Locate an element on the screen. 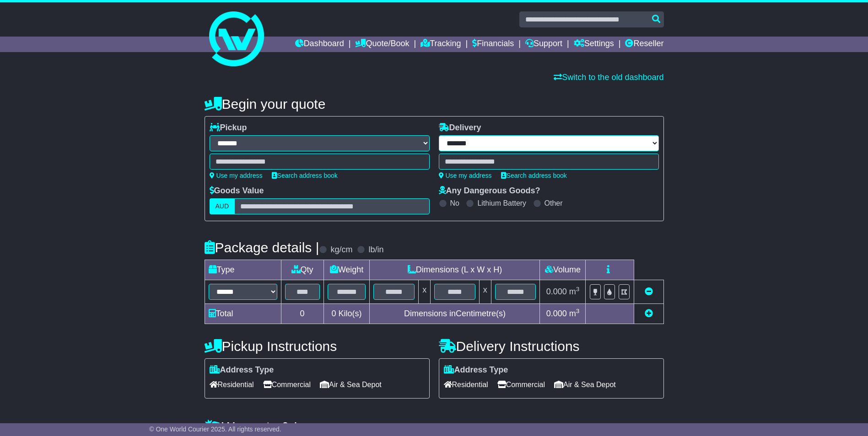  span: 0 is located at coordinates (334, 313).